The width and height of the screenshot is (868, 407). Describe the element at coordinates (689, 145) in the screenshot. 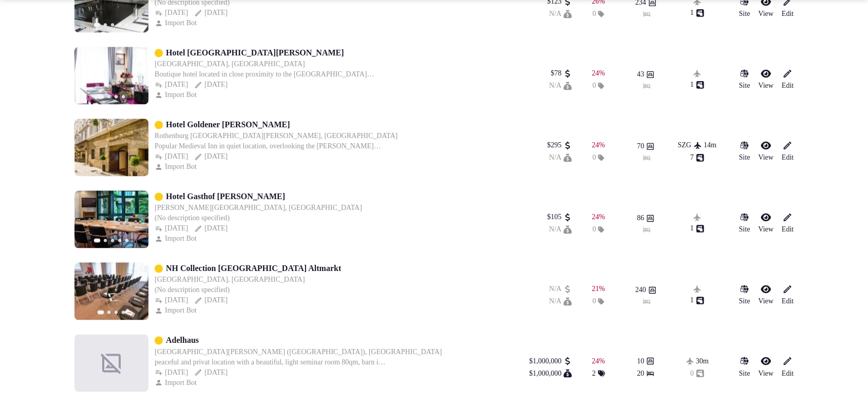

I see `button: SZG` at that location.